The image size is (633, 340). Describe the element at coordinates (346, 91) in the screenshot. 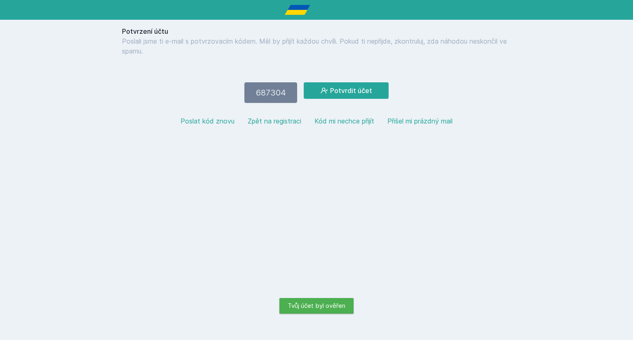

I see `button: Potvrdit účet` at that location.